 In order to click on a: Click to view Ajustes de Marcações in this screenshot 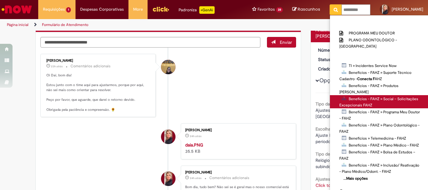, I will do `click(350, 185)`.